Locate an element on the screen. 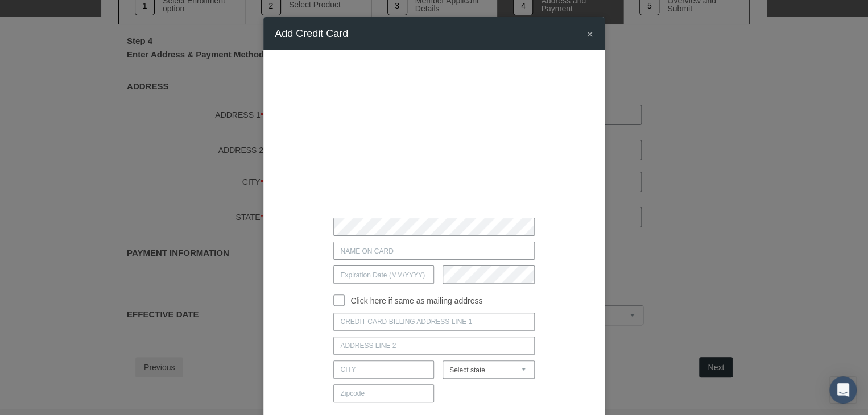 Image resolution: width=868 pixels, height=415 pixels. div: Open Intercom Messenger is located at coordinates (843, 390).